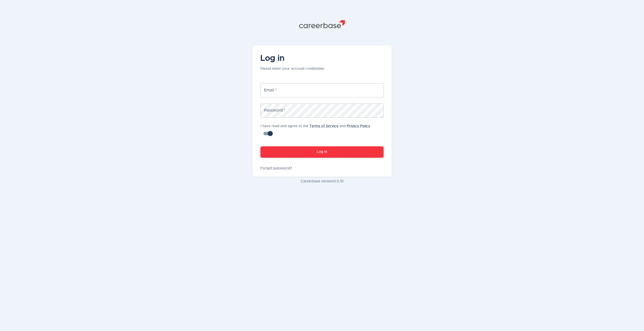  I want to click on button: Log In, so click(322, 152).